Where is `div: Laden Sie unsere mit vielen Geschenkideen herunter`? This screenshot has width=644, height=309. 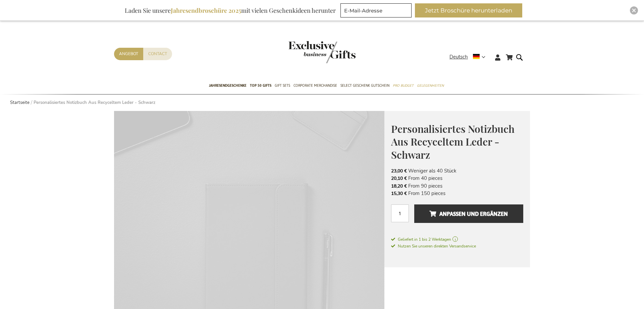
div: Laden Sie unsere mit vielen Geschenkideen herunter is located at coordinates (230, 11).